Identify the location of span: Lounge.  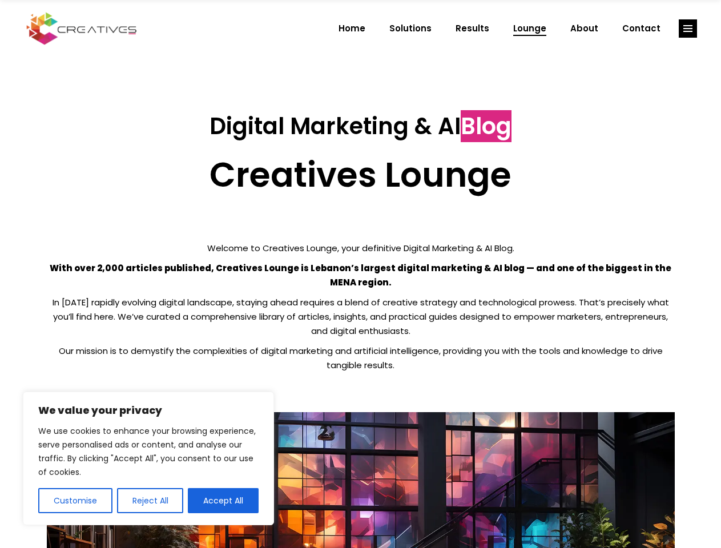
(530, 29).